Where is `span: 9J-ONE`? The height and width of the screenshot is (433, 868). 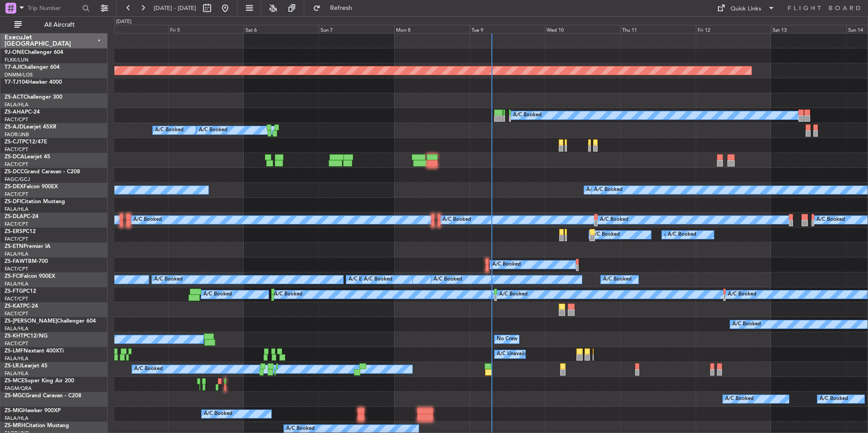
span: 9J-ONE is located at coordinates (14, 53).